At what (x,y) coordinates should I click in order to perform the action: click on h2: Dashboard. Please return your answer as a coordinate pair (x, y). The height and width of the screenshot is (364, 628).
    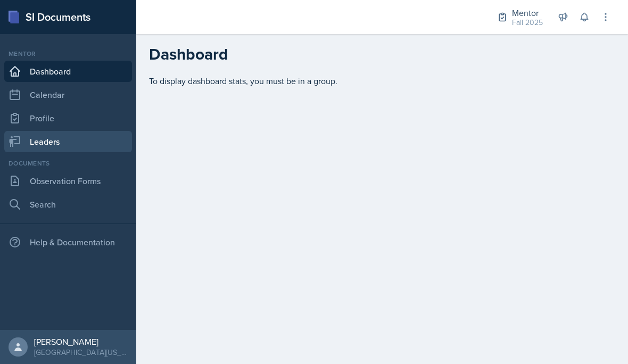
    Looking at the image, I should click on (382, 54).